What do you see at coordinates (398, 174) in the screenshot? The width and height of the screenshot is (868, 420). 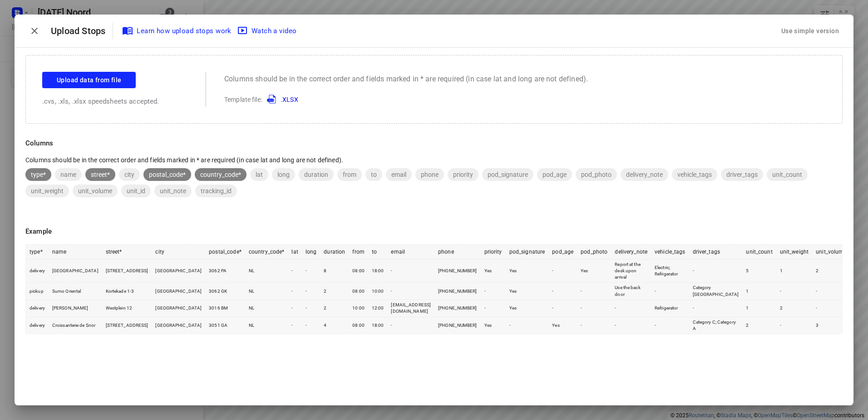 I see `span: email` at bounding box center [398, 174].